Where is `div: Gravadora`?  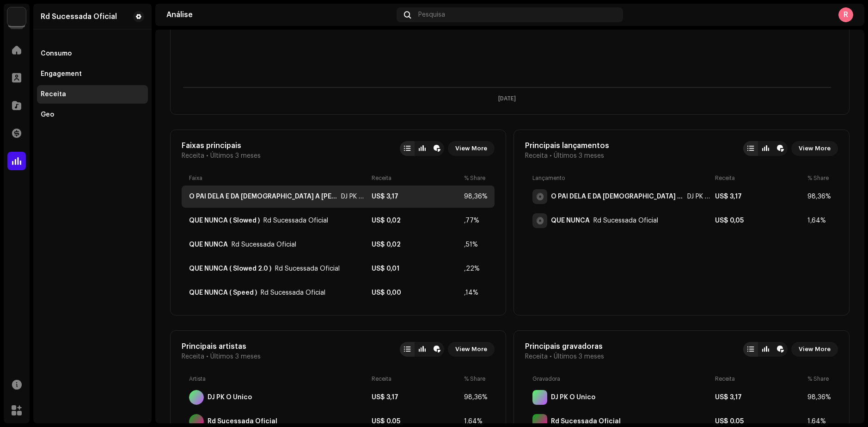 div: Gravadora is located at coordinates (621, 379).